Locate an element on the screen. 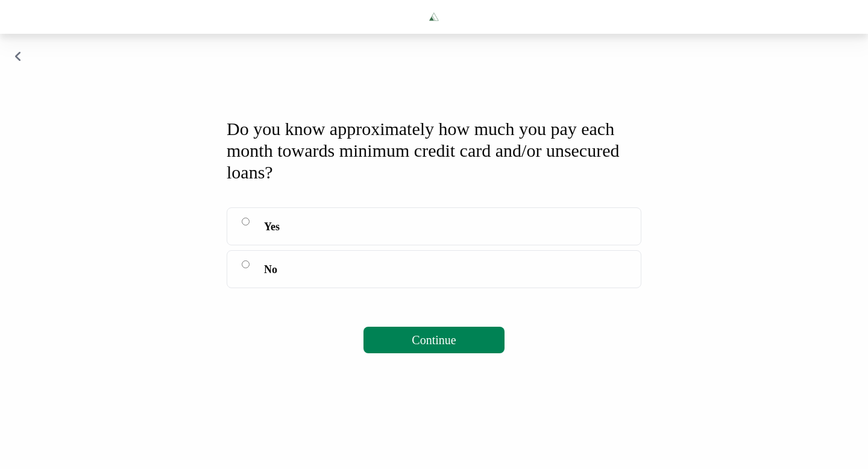 This screenshot has height=469, width=868. img: Tryascend.com is located at coordinates (434, 18).